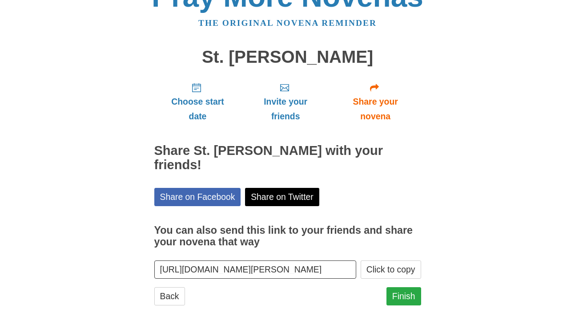 The image size is (575, 317). What do you see at coordinates (198, 109) in the screenshot?
I see `span: Choose start date` at bounding box center [198, 109].